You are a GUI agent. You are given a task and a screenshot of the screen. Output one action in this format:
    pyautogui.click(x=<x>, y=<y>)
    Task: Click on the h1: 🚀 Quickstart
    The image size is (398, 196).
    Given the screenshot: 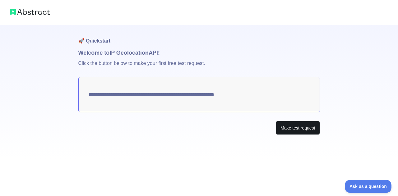 What is the action you would take?
    pyautogui.click(x=199, y=37)
    